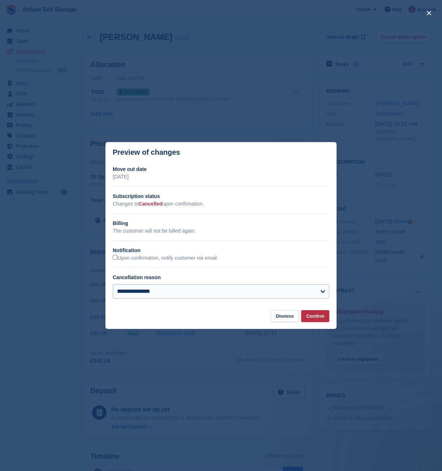 The image size is (442, 471). Describe the element at coordinates (115, 257) in the screenshot. I see `input: Upon confirmation, notify customer via email.` at that location.